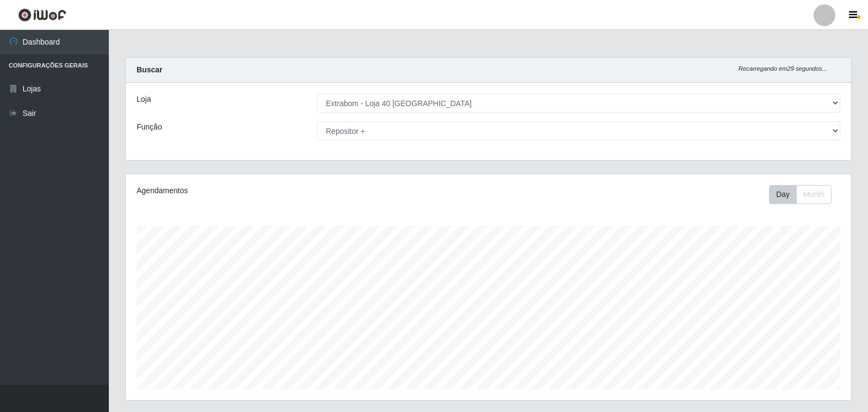 The height and width of the screenshot is (412, 868). I want to click on button: Month, so click(813, 194).